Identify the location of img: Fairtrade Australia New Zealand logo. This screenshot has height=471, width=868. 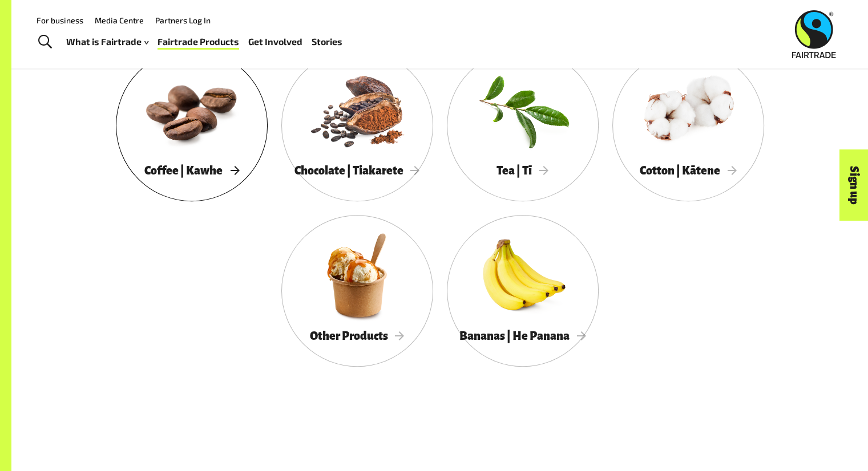
(814, 34).